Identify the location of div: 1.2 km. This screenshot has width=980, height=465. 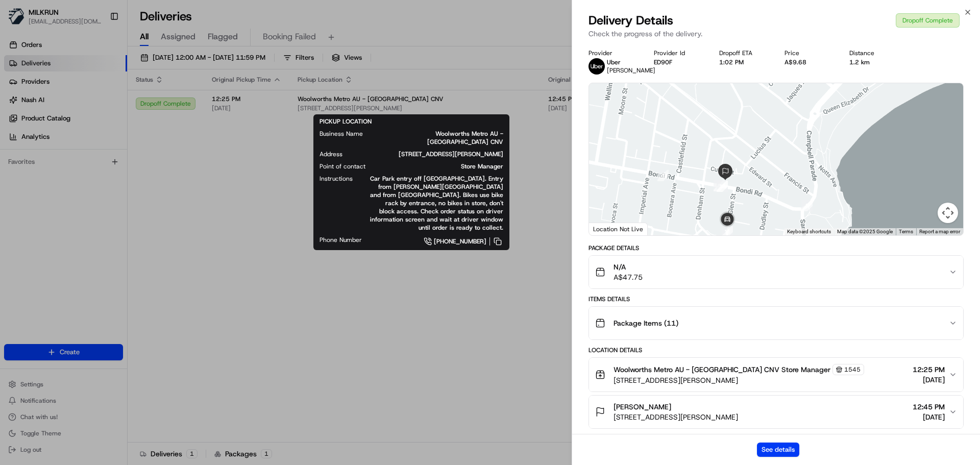
(874, 63).